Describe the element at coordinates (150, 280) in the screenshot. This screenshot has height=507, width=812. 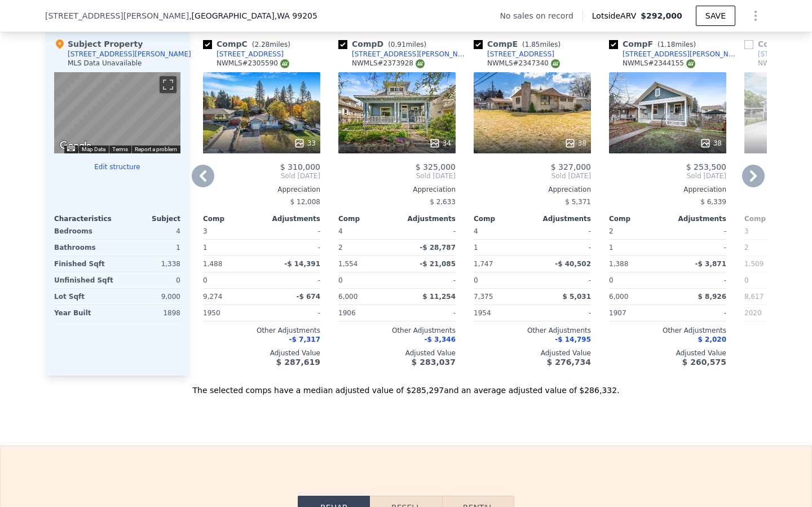
I see `div: 0` at that location.